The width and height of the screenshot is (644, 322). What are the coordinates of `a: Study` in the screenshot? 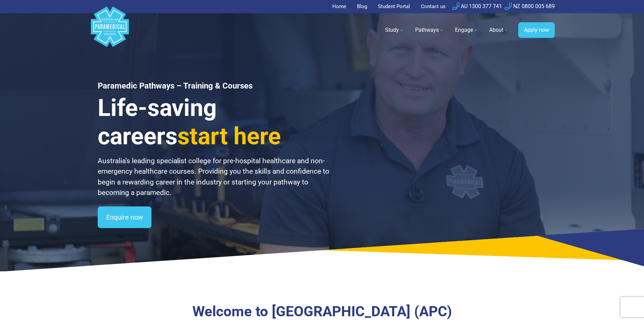 It's located at (394, 30).